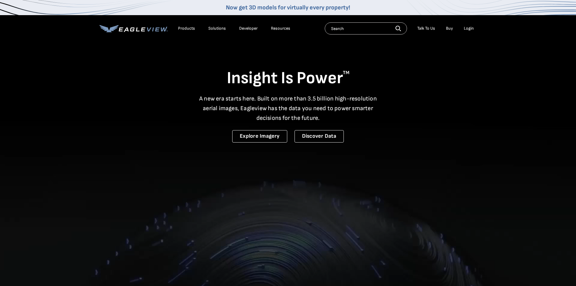 This screenshot has height=286, width=576. What do you see at coordinates (260, 136) in the screenshot?
I see `a: Explore Imagery` at bounding box center [260, 136].